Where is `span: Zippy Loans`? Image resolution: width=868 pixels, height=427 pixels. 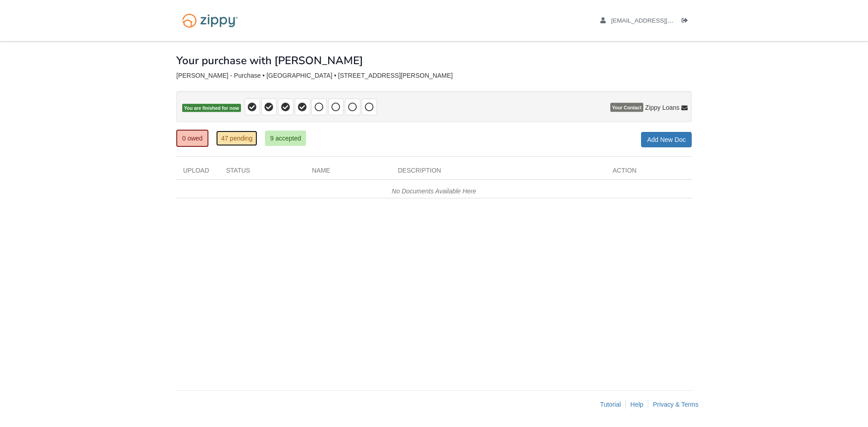
span: Zippy Loans is located at coordinates (662, 108).